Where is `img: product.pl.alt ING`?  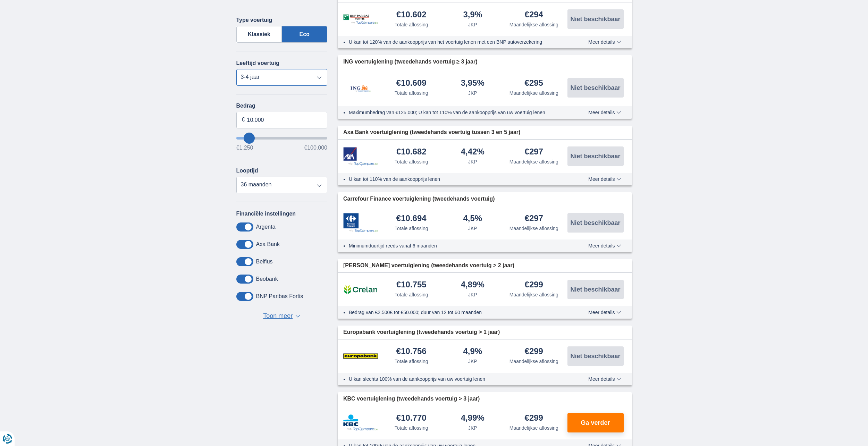 img: product.pl.alt ING is located at coordinates (361, 88).